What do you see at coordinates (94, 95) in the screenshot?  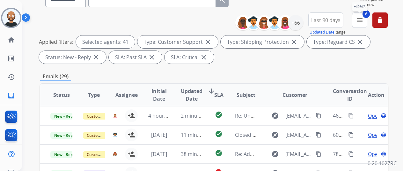 I see `span: Type` at bounding box center [94, 95].